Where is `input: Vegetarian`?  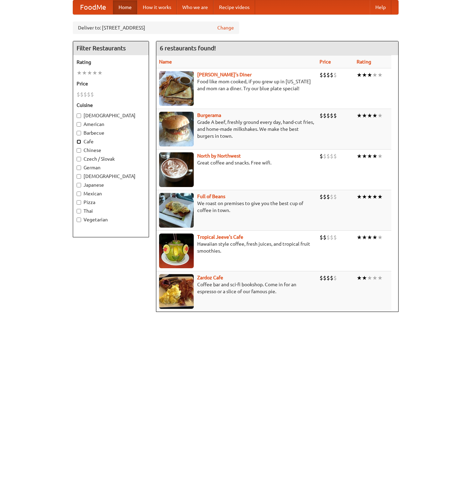 input: Vegetarian is located at coordinates (79, 220).